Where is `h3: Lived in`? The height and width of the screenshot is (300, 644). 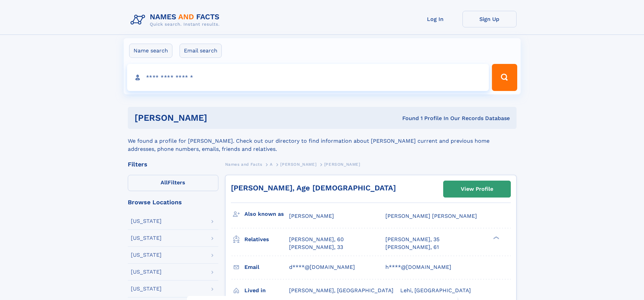
h3: Lived in is located at coordinates (267, 291).